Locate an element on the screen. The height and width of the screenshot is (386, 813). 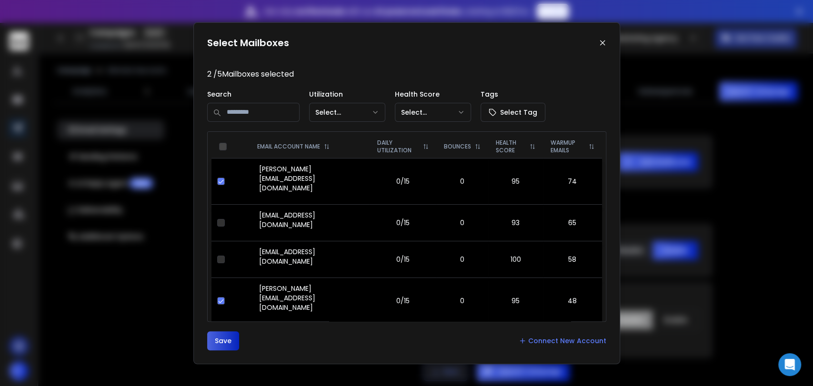
td: 58 is located at coordinates (572, 260).